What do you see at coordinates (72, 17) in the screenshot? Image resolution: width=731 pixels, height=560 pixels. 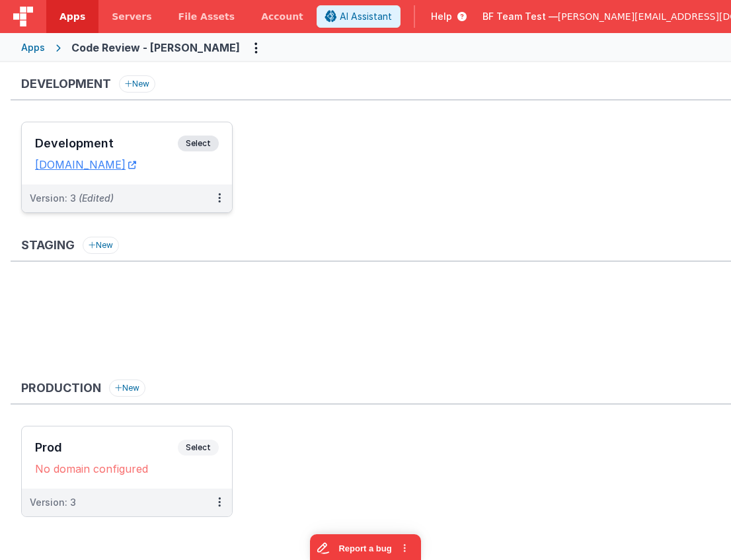 I see `span: Apps` at bounding box center [72, 17].